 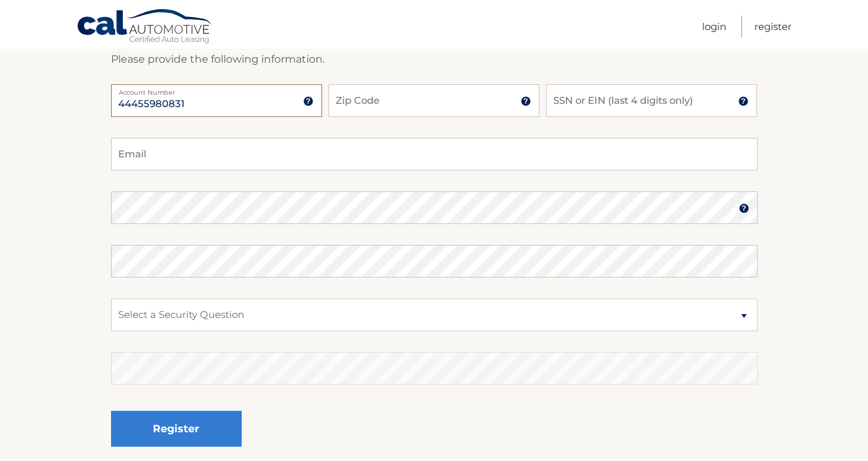 I want to click on button: Register, so click(x=176, y=429).